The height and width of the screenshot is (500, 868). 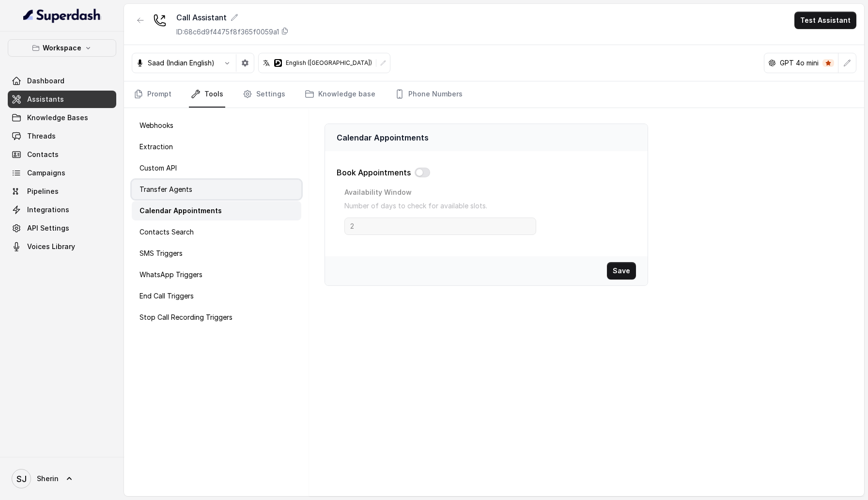 I want to click on span: Knowledge Bases, so click(x=58, y=118).